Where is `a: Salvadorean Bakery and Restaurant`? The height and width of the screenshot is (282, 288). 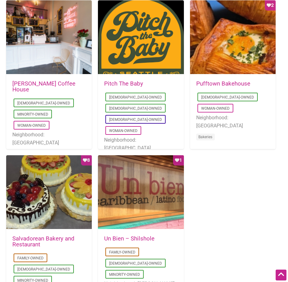 a: Salvadorean Bakery and Restaurant is located at coordinates (43, 241).